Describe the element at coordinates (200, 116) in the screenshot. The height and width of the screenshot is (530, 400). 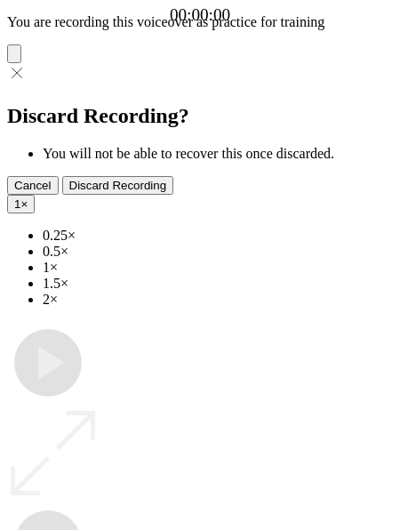
I see `h2: Discard Recording?` at that location.